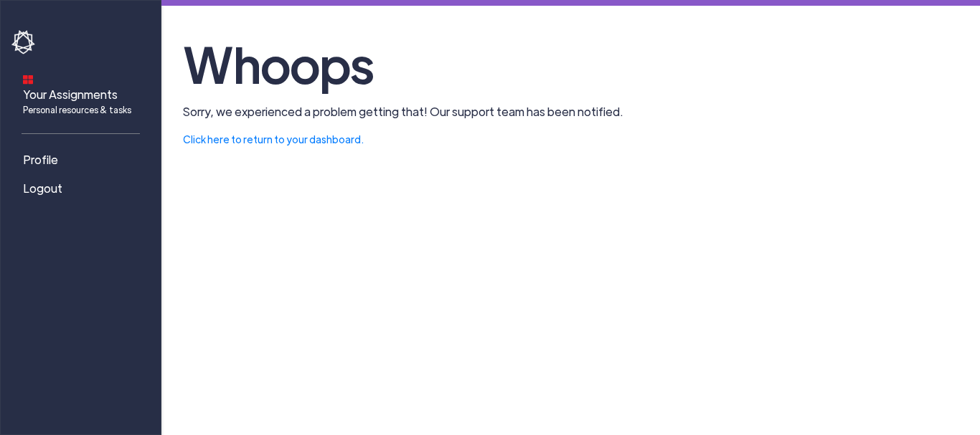  I want to click on a: Your AssignmentsPersonal resources & tasks, so click(84, 93).